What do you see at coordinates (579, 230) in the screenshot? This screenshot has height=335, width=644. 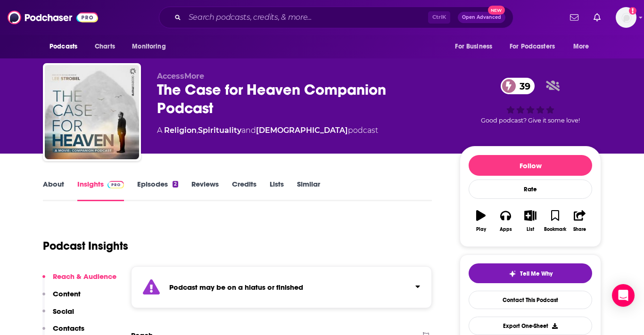 I see `div: Share` at bounding box center [579, 230].